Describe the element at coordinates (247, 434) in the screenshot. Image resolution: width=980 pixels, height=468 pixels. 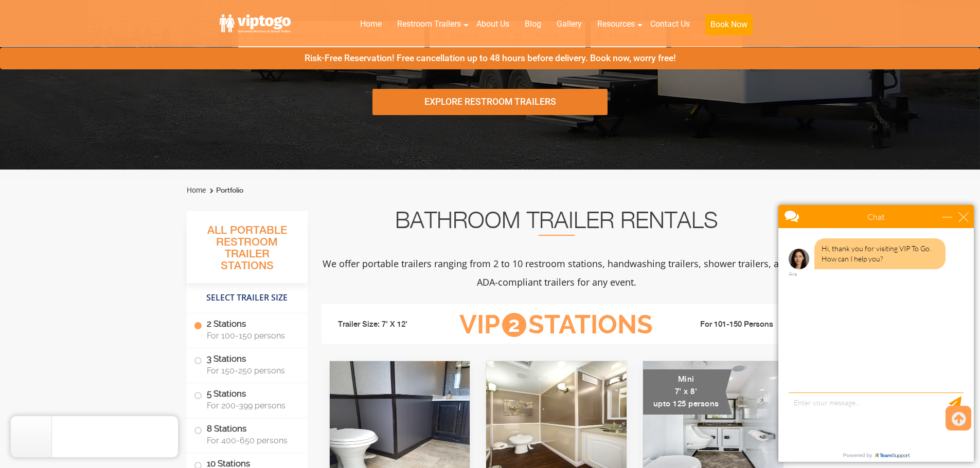
I see `label: 8 Stations` at that location.